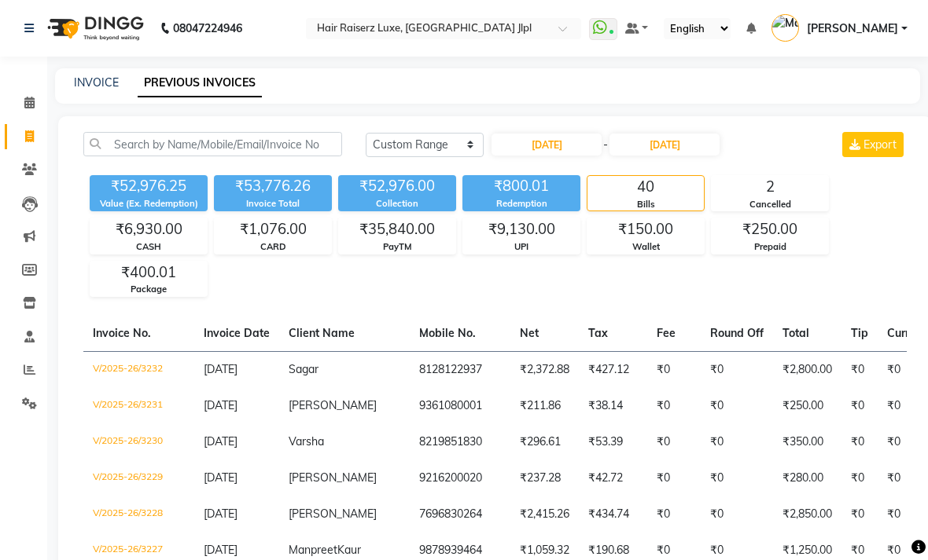 This screenshot has width=928, height=560. What do you see at coordinates (148, 186) in the screenshot?
I see `div: ₹52,976.25` at bounding box center [148, 186].